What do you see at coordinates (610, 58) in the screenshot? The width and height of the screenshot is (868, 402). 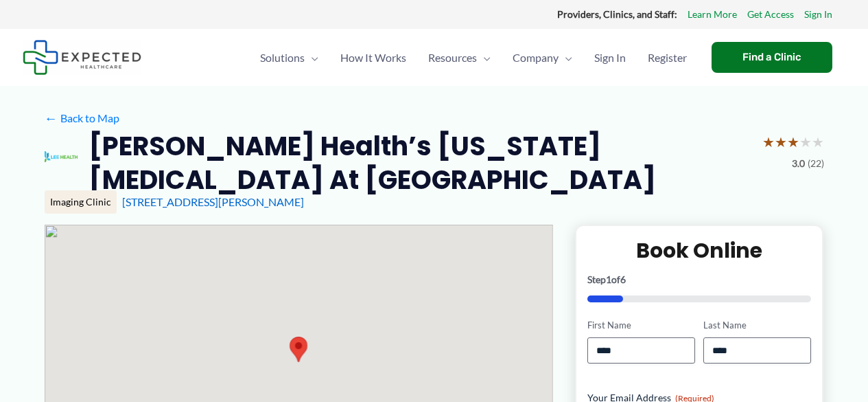 I see `span: Sign In` at bounding box center [610, 58].